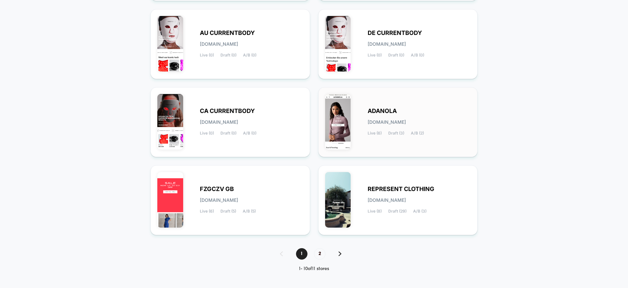 The image size is (628, 288). What do you see at coordinates (170, 44) in the screenshot?
I see `img: AU_CURRENTBODY` at bounding box center [170, 44].